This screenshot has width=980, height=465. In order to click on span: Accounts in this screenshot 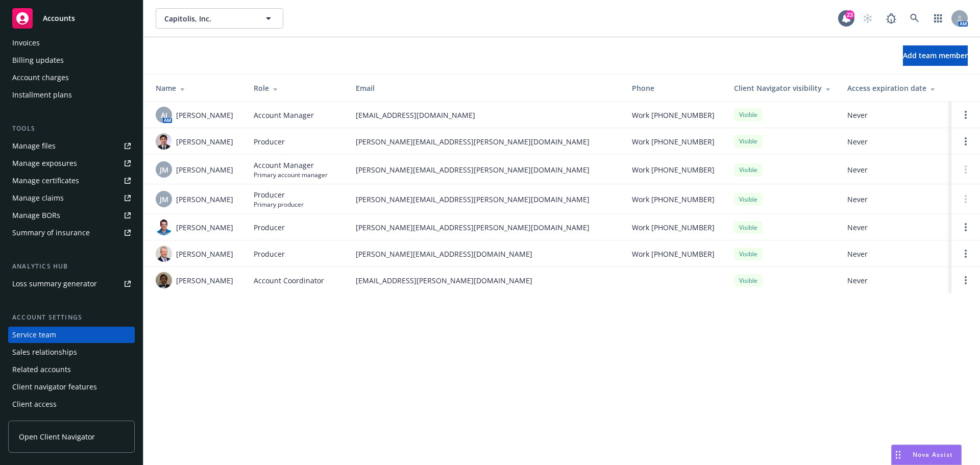, I will do `click(59, 19)`.